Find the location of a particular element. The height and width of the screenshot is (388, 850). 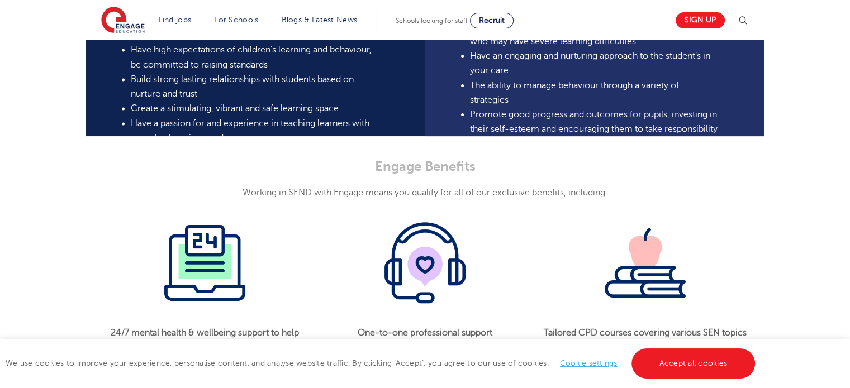

strong: Engage Benefits is located at coordinates (425, 166).